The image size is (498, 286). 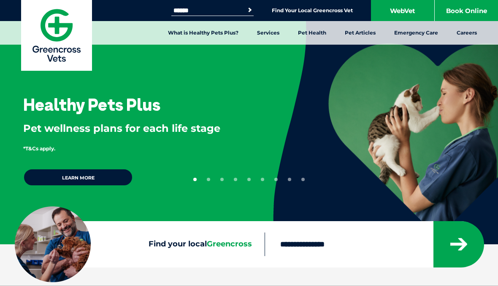 I want to click on button: 3 of 9, so click(x=222, y=180).